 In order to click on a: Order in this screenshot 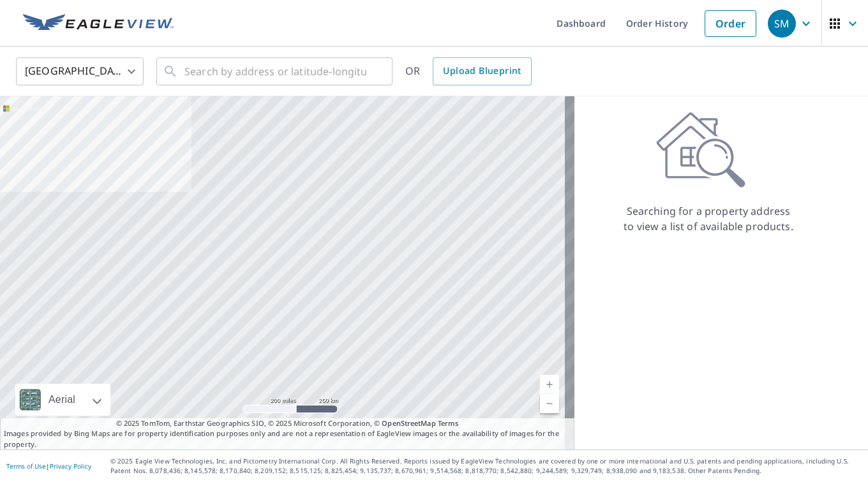, I will do `click(730, 24)`.